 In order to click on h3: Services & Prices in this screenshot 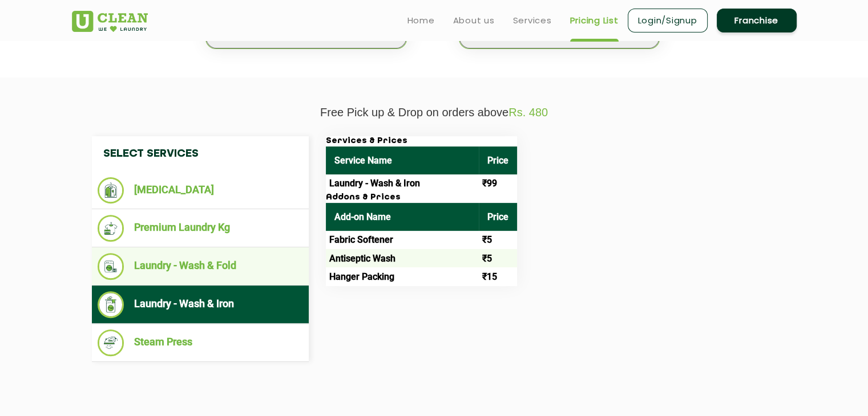, I will do `click(421, 142)`.